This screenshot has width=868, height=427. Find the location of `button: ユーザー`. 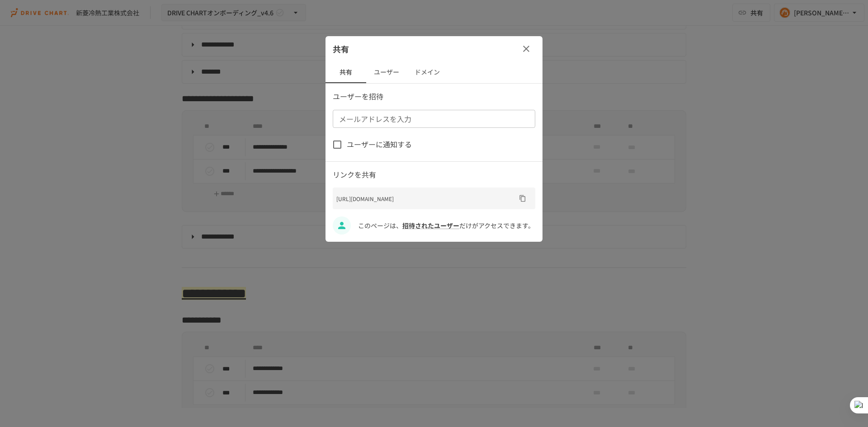

button: ユーザー is located at coordinates (386, 72).